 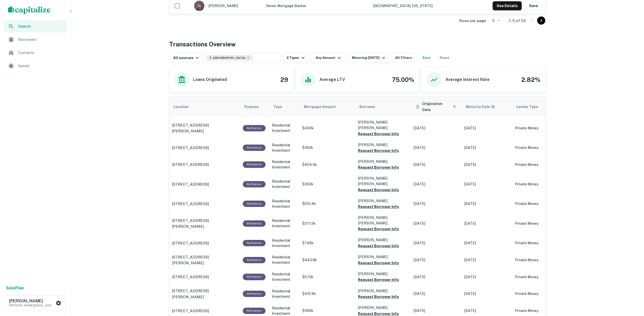 I want to click on p: 1–5 of 55, so click(x=518, y=21).